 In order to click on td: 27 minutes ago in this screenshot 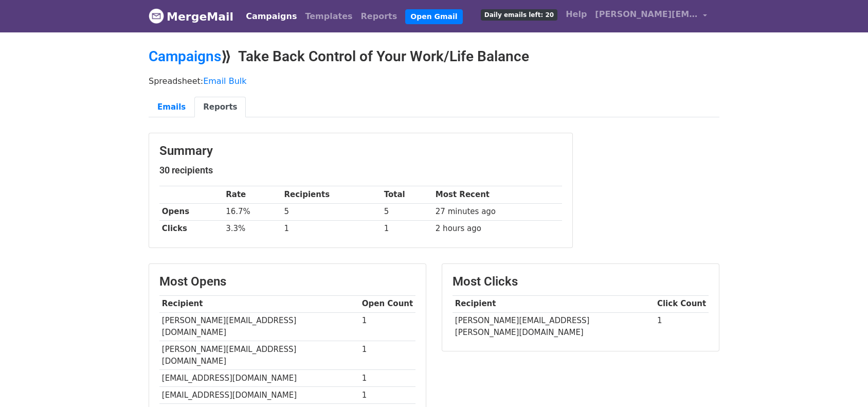, I will do `click(497, 212)`.